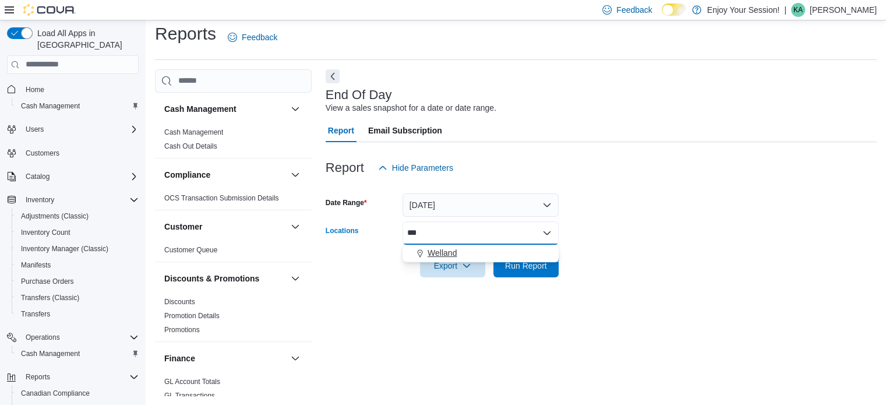 The height and width of the screenshot is (405, 886). I want to click on div: Choose from the following options, so click(481, 253).